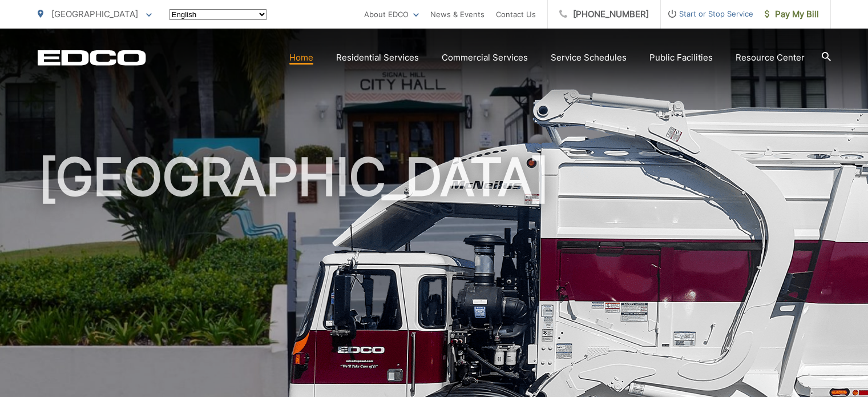 The image size is (868, 397). Describe the element at coordinates (377, 58) in the screenshot. I see `a: Residential Services` at that location.